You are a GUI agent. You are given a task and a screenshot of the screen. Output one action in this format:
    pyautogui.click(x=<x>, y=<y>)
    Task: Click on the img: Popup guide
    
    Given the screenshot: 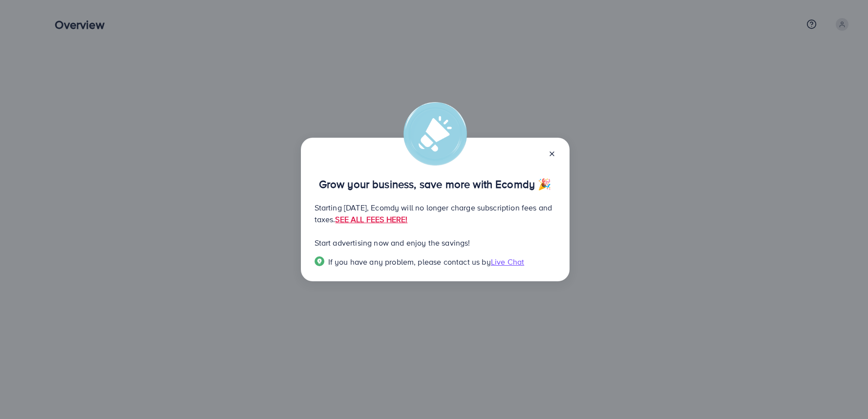 What is the action you would take?
    pyautogui.click(x=320, y=261)
    